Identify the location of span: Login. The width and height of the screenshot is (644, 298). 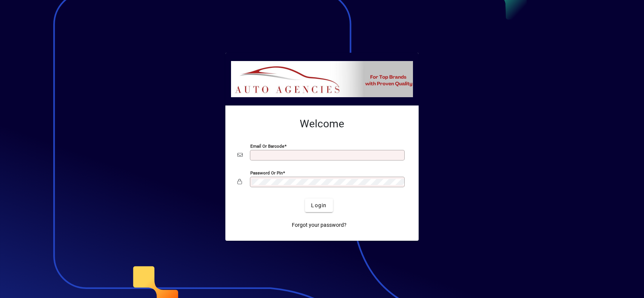
(319, 205).